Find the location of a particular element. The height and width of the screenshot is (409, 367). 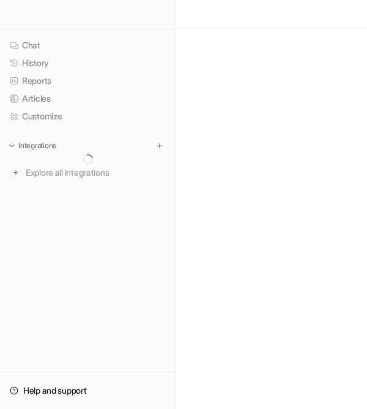

a: Explore all integrations is located at coordinates (87, 172).